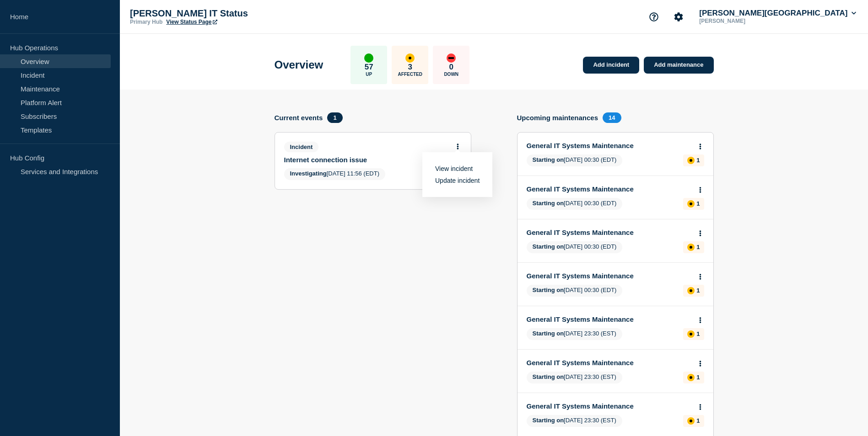 This screenshot has height=436, width=868. What do you see at coordinates (451, 67) in the screenshot?
I see `p: 0` at bounding box center [451, 67].